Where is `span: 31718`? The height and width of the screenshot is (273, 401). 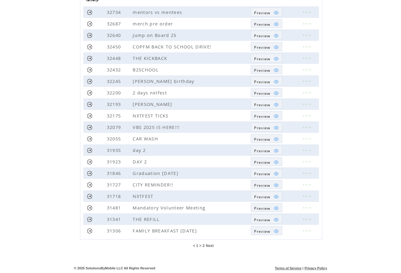 span: 31718 is located at coordinates (115, 196).